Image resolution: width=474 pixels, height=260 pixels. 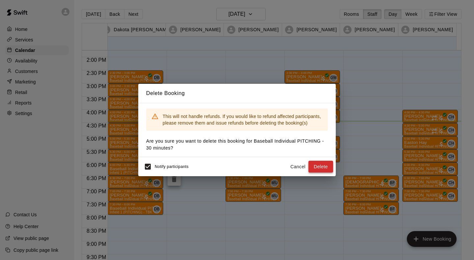 I want to click on span: Notify participants, so click(x=172, y=167).